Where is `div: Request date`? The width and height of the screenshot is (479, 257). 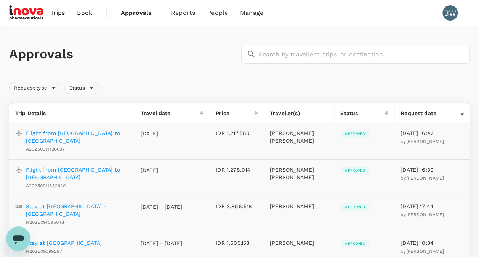 div: Request date is located at coordinates (430, 113).